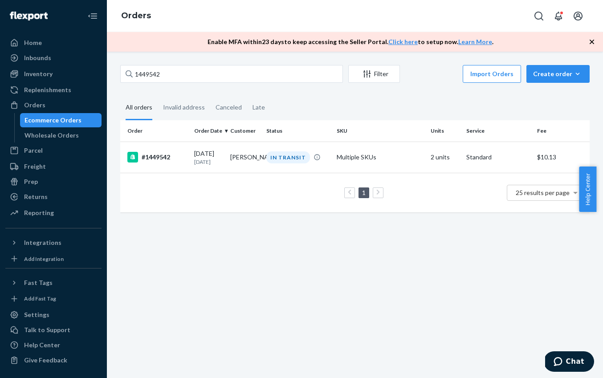 Image resolution: width=603 pixels, height=378 pixels. Describe the element at coordinates (33, 151) in the screenshot. I see `div: Parcel` at that location.